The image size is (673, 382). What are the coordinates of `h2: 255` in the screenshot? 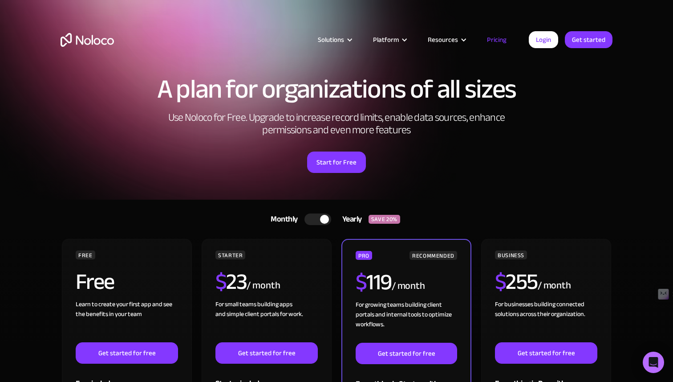 It's located at (517, 282).